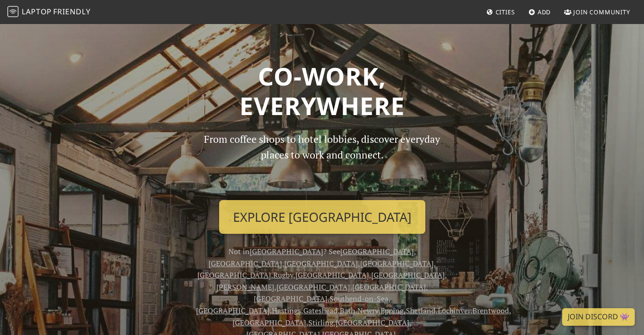 Image resolution: width=644 pixels, height=335 pixels. I want to click on a: Join Discord 👾, so click(598, 317).